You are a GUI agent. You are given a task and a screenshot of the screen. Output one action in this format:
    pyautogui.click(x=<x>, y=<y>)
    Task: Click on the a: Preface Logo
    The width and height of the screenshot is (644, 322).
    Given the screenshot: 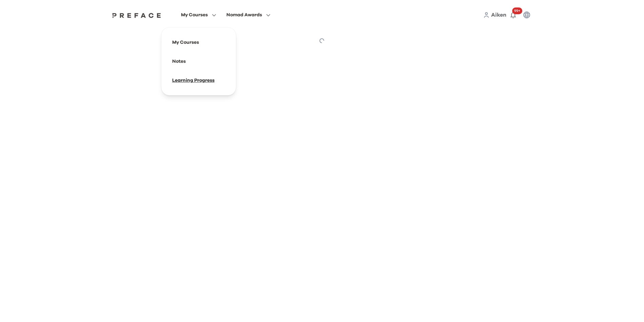 What is the action you would take?
    pyautogui.click(x=137, y=15)
    